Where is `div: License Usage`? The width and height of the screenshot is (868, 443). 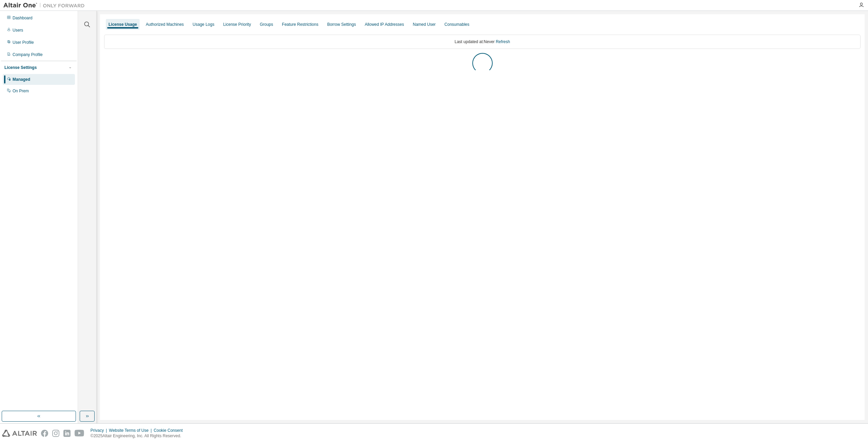 div: License Usage is located at coordinates (123, 24).